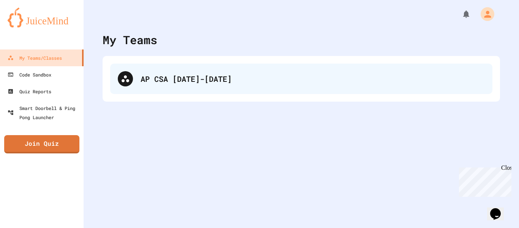 The height and width of the screenshot is (228, 519). Describe the element at coordinates (29, 91) in the screenshot. I see `div: Quiz Reports` at that location.